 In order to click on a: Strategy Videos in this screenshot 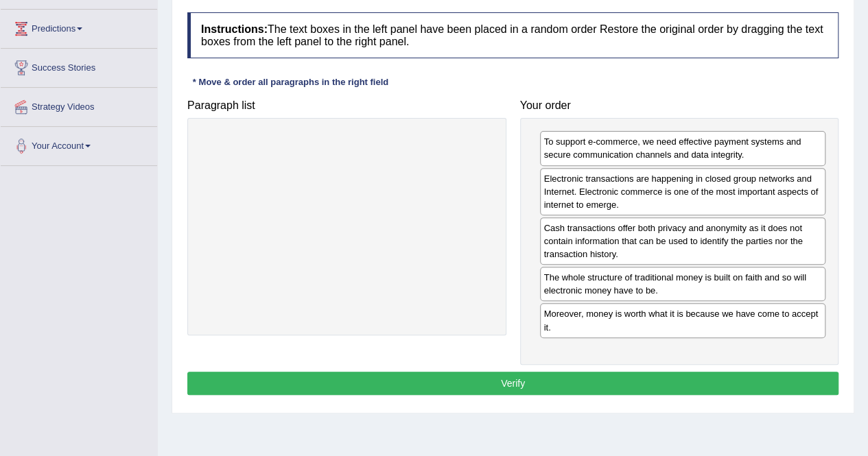, I will do `click(79, 105)`.